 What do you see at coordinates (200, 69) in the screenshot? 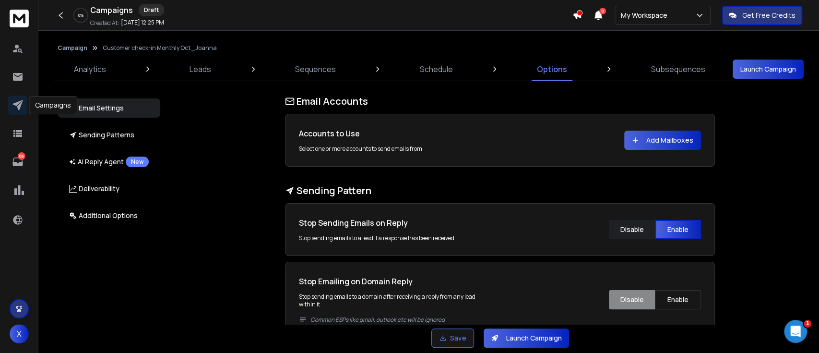
I see `p: Leads` at bounding box center [200, 69].